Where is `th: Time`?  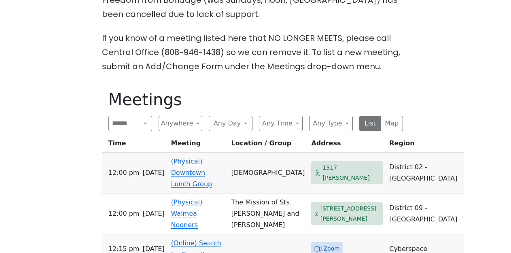 th: Time is located at coordinates (135, 145).